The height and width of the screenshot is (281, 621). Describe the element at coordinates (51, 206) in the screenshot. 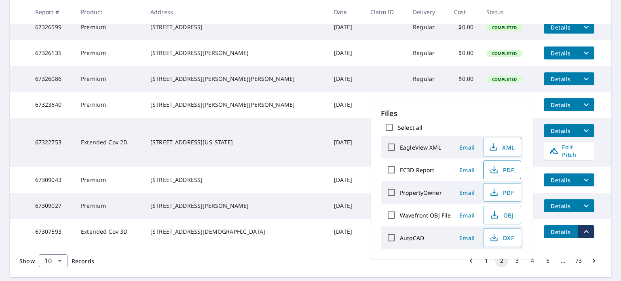

I see `td: 67309027` at that location.